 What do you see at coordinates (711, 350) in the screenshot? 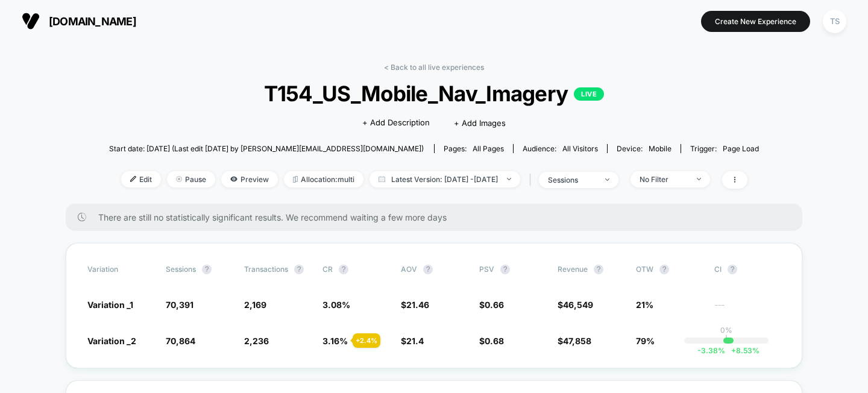
I see `span: -3.38 %` at bounding box center [711, 350].